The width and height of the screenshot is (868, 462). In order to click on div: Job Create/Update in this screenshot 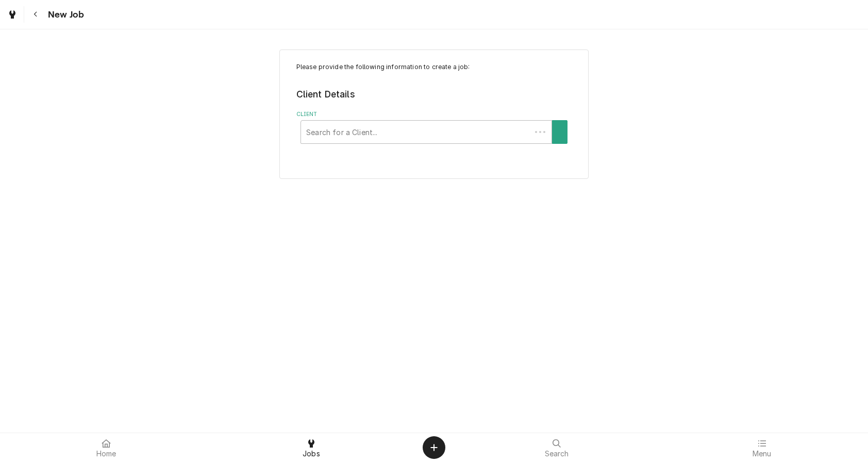, I will do `click(434, 113)`.